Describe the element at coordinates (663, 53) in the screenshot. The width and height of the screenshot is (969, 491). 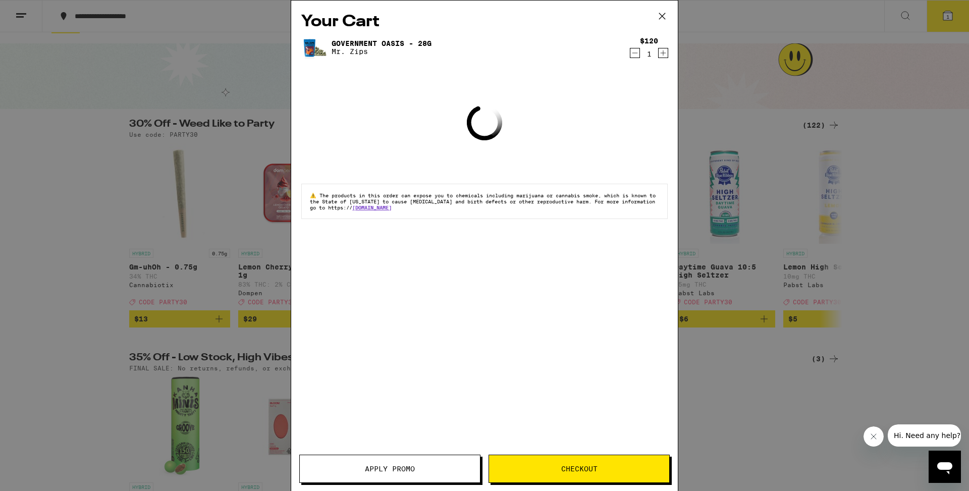
I see `button: Increment` at that location.